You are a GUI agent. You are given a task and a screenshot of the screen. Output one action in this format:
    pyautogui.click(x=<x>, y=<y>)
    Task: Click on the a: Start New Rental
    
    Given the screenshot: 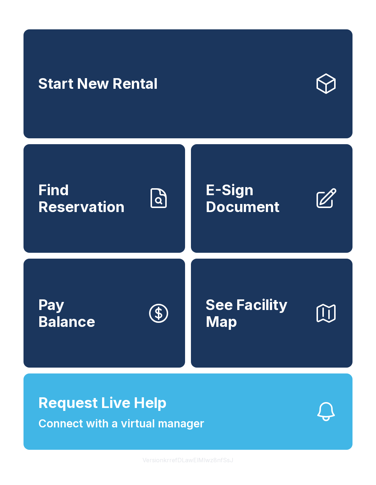 What is the action you would take?
    pyautogui.click(x=188, y=84)
    